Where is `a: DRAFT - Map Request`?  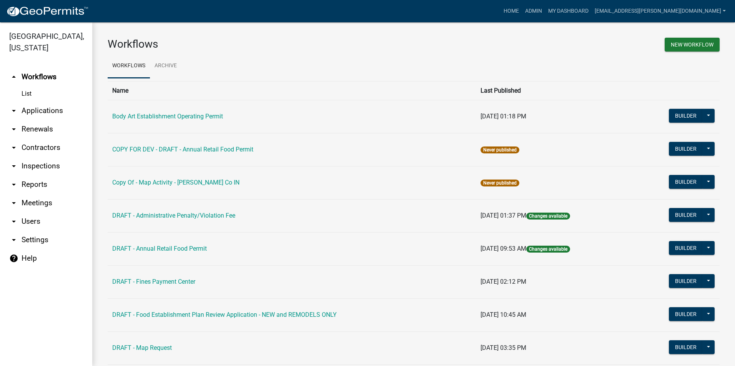 a: DRAFT - Map Request is located at coordinates (142, 347).